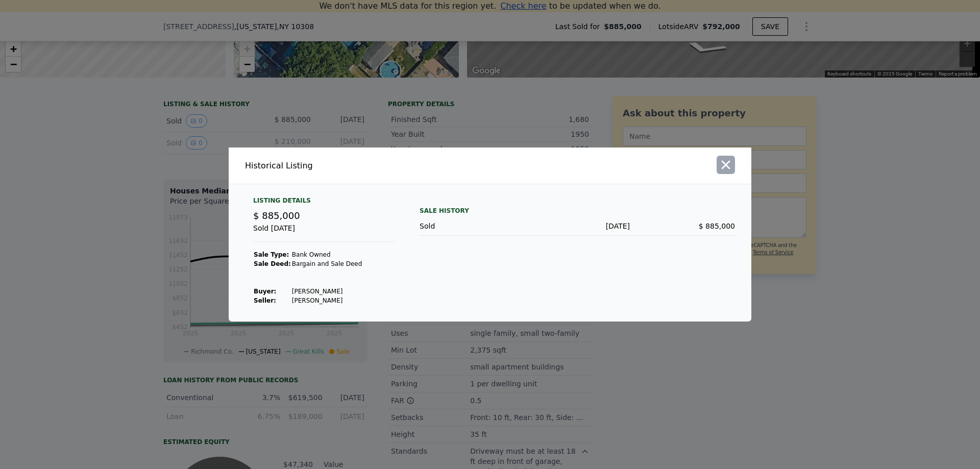 This screenshot has height=469, width=980. I want to click on div: Historical Listing, so click(366, 166).